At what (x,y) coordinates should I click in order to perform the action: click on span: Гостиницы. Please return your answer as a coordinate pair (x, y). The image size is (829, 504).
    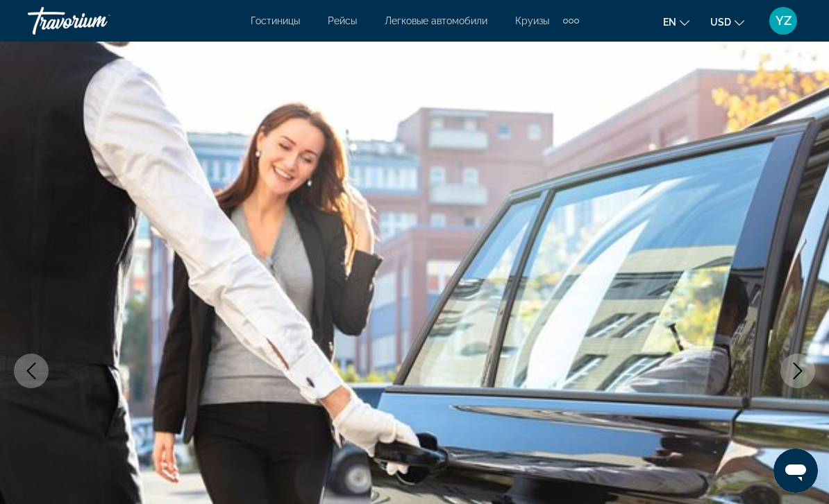
    Looking at the image, I should click on (275, 21).